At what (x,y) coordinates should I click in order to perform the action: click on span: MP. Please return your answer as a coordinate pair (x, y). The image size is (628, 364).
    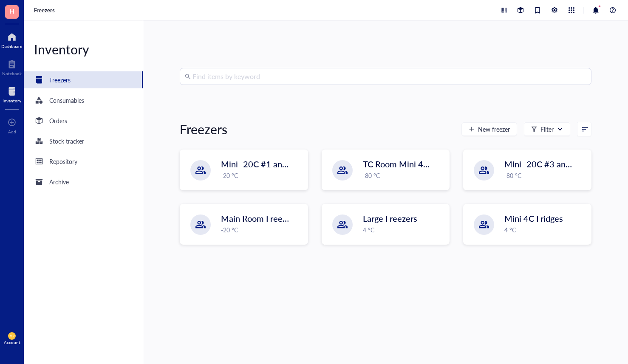
    Looking at the image, I should click on (12, 336).